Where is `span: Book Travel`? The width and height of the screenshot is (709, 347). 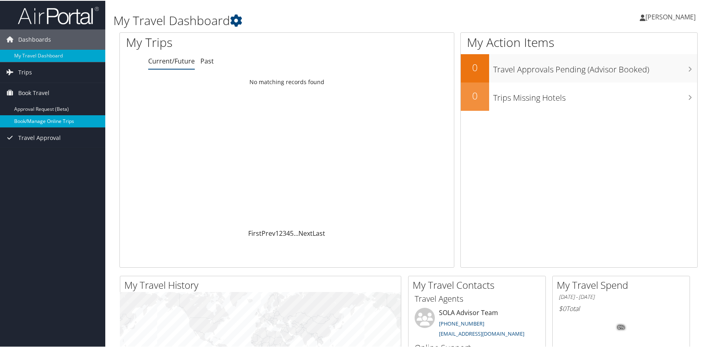 span: Book Travel is located at coordinates (34, 92).